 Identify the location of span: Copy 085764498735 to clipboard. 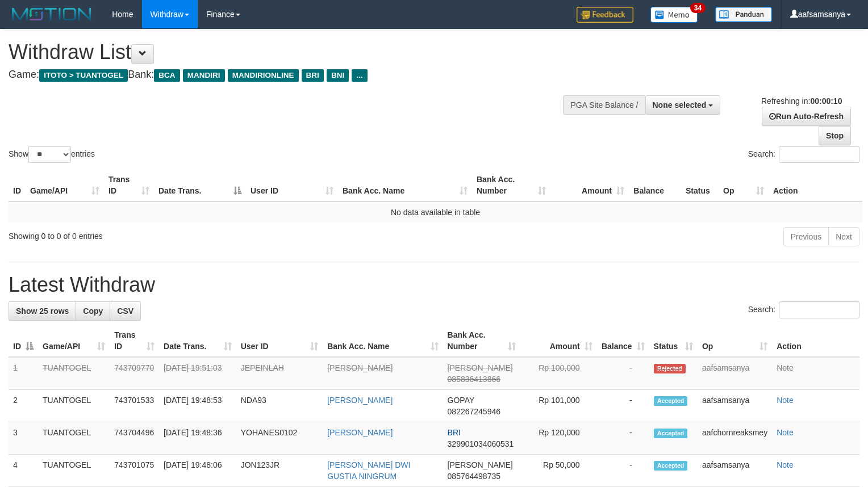
(474, 477).